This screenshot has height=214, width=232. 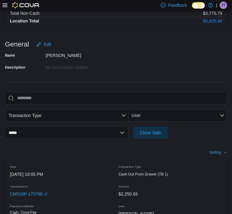 I want to click on h4: Location Total, so click(x=24, y=21).